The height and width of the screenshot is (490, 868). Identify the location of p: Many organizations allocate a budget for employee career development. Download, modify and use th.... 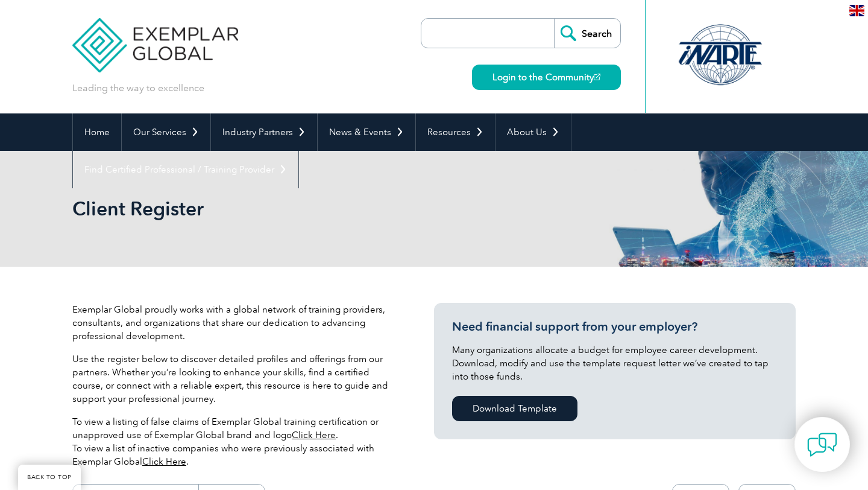
(614, 363).